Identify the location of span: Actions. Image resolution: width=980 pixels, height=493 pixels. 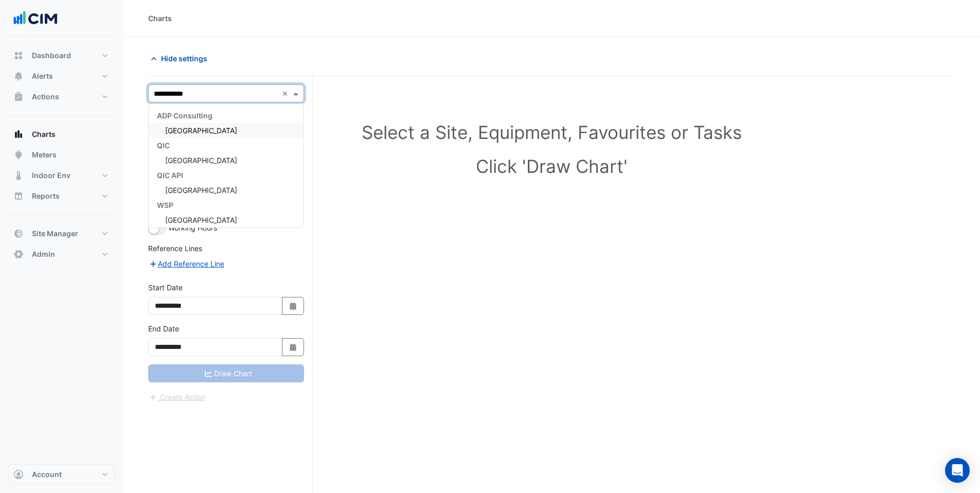
(46, 97).